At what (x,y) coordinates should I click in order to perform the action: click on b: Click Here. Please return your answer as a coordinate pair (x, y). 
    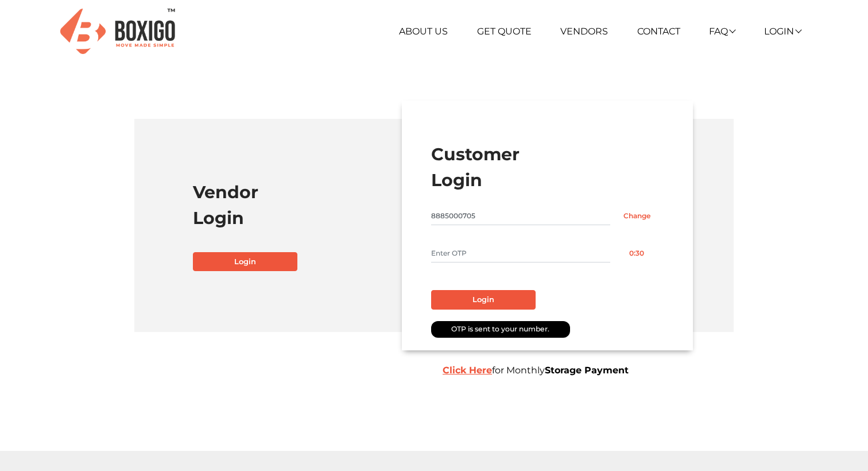
    Looking at the image, I should click on (467, 370).